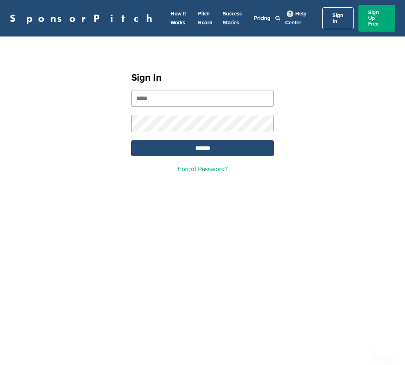 The height and width of the screenshot is (365, 405). I want to click on a: Forgot Password?, so click(203, 169).